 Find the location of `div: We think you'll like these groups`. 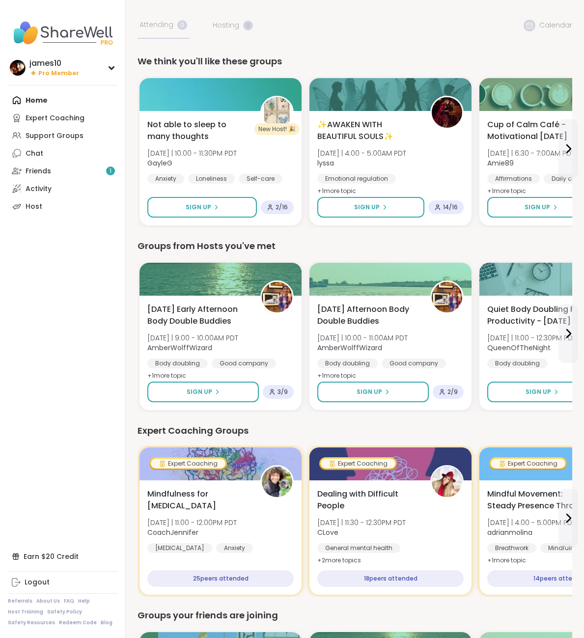

div: We think you'll like these groups is located at coordinates (355, 61).